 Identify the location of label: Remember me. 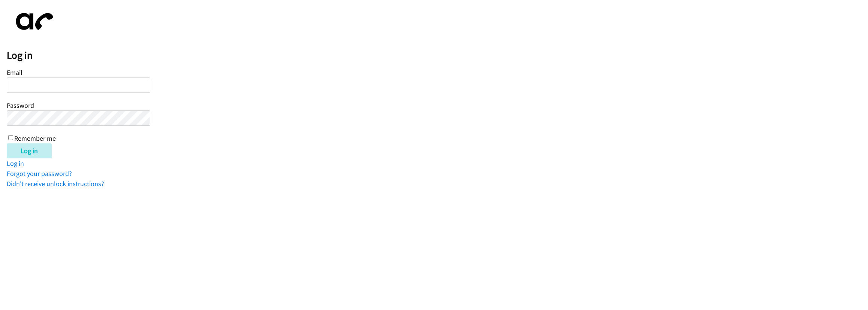
(35, 138).